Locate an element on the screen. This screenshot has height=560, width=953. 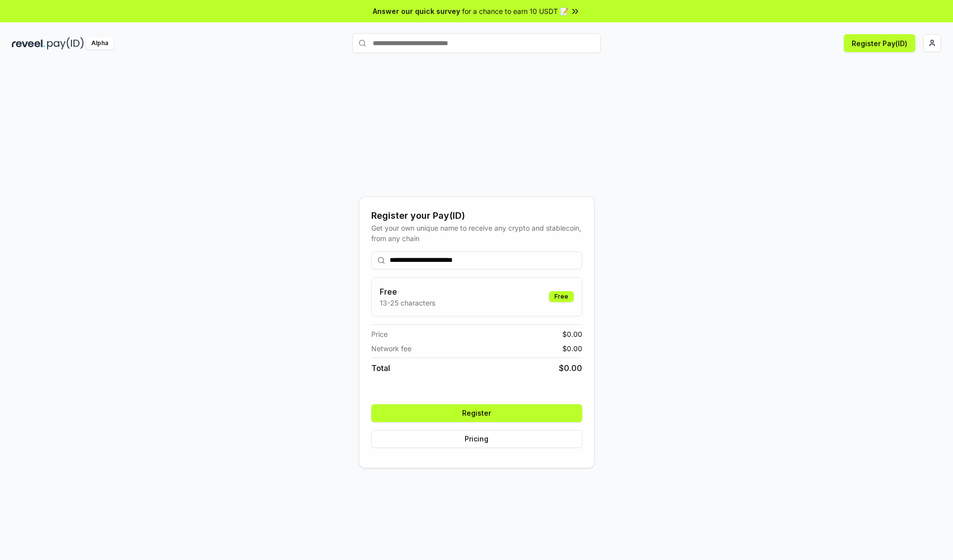
div: Free is located at coordinates (562, 297).